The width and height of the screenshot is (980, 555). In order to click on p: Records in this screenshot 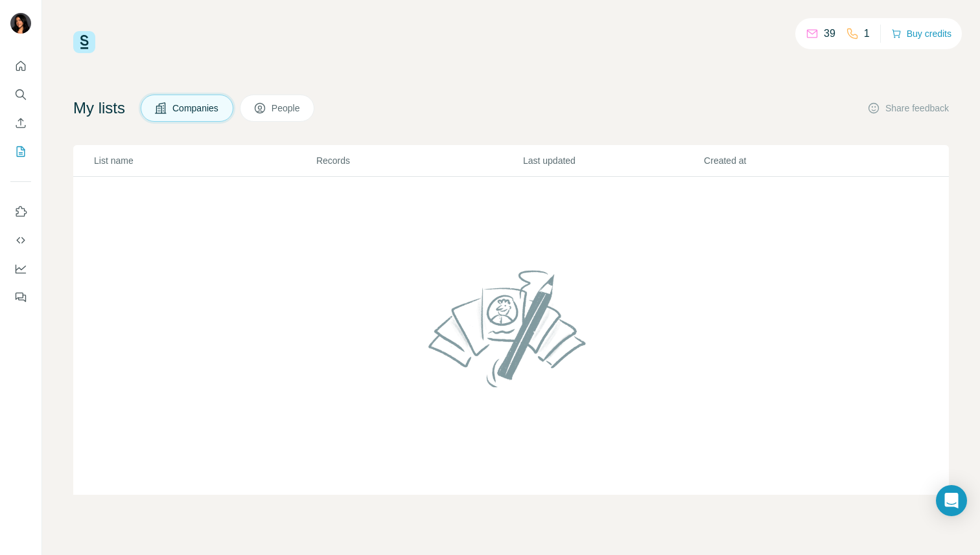, I will do `click(418, 160)`.